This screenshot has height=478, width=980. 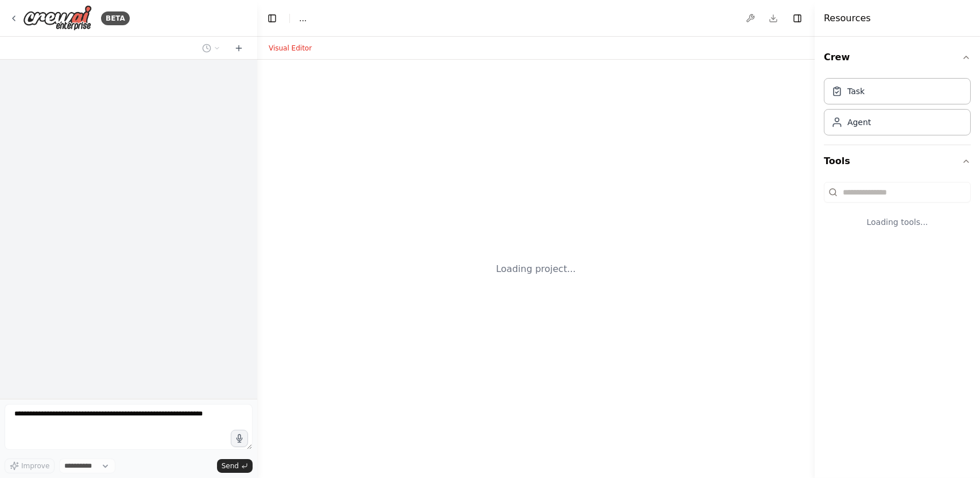 What do you see at coordinates (239, 48) in the screenshot?
I see `button: Start a new chat` at bounding box center [239, 48].